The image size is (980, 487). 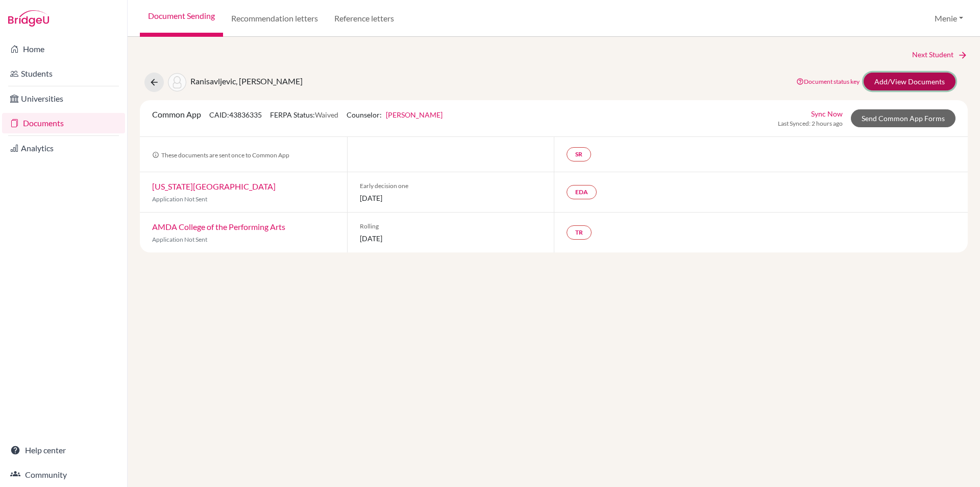 I want to click on a: SR, so click(x=579, y=155).